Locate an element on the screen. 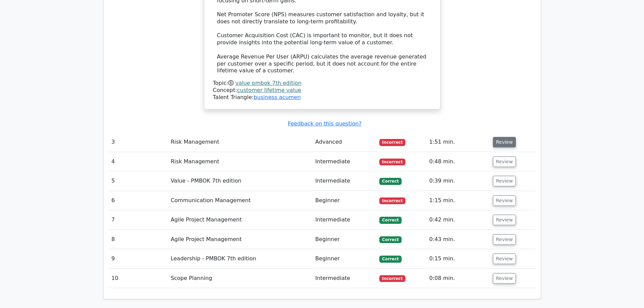 This screenshot has width=644, height=308. td: 0:15 min. is located at coordinates (458, 259).